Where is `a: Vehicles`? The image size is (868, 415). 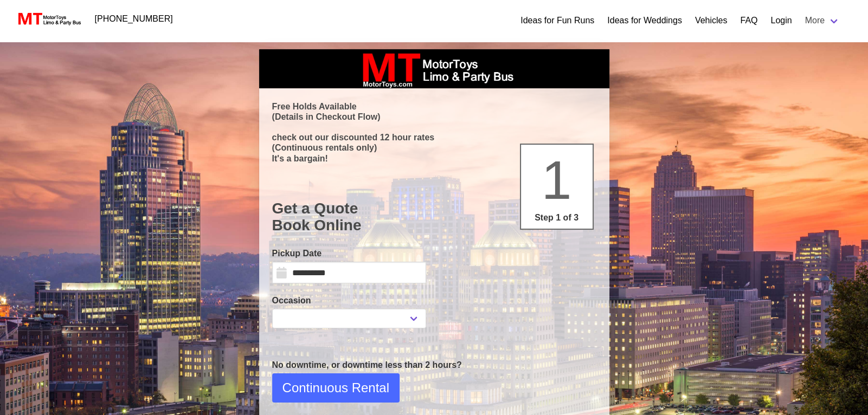
a: Vehicles is located at coordinates (711, 20).